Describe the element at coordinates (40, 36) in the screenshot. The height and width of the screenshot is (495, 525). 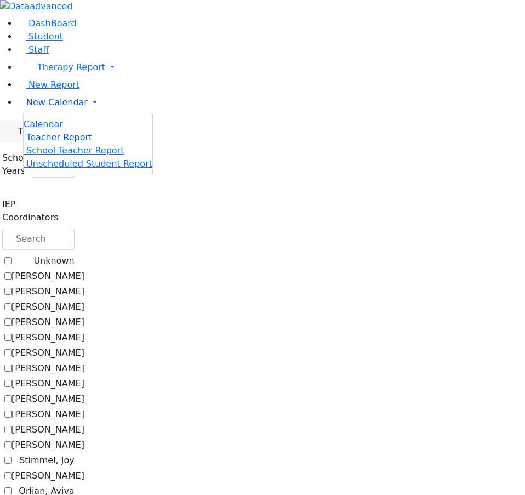
I see `a: Student` at that location.